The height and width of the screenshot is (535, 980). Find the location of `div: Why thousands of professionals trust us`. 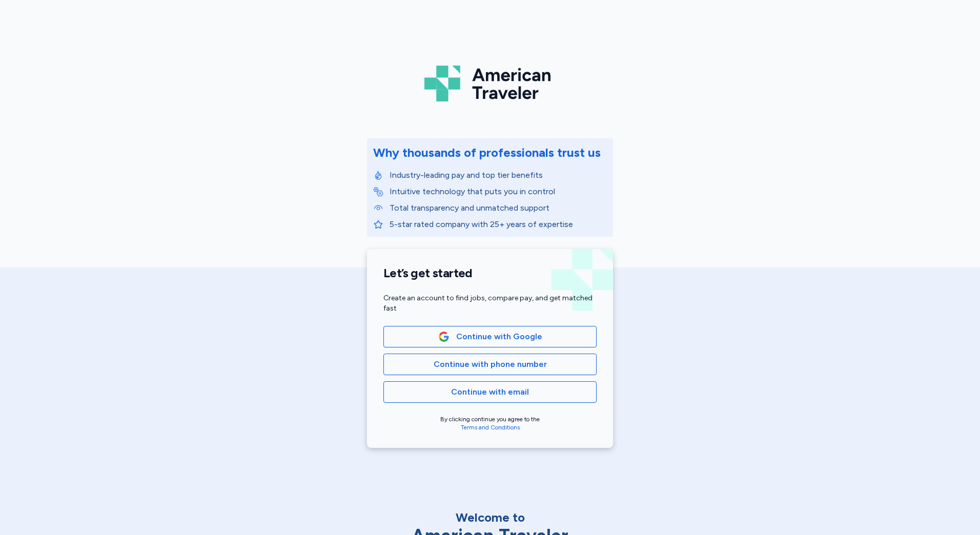

div: Why thousands of professionals trust us is located at coordinates (487, 153).